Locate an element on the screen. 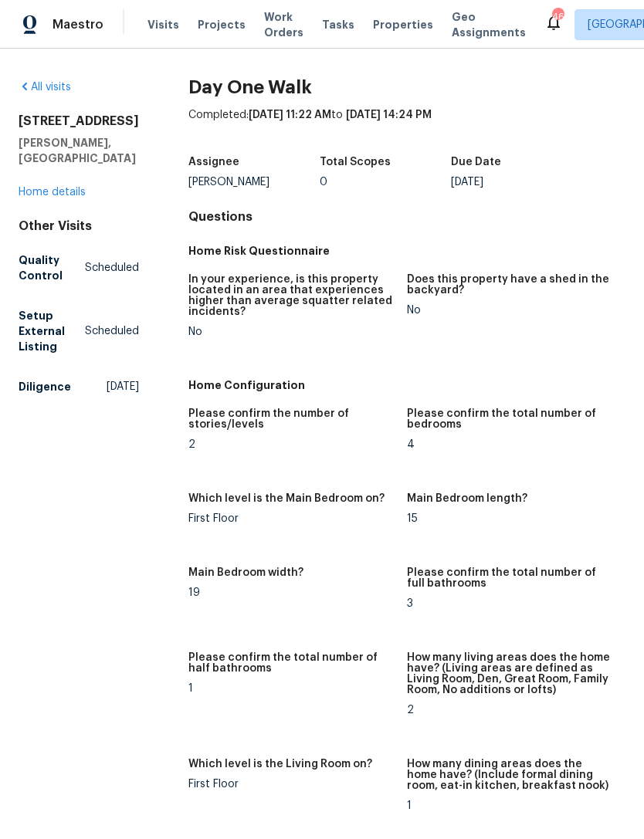  span: Maestro is located at coordinates (78, 24).